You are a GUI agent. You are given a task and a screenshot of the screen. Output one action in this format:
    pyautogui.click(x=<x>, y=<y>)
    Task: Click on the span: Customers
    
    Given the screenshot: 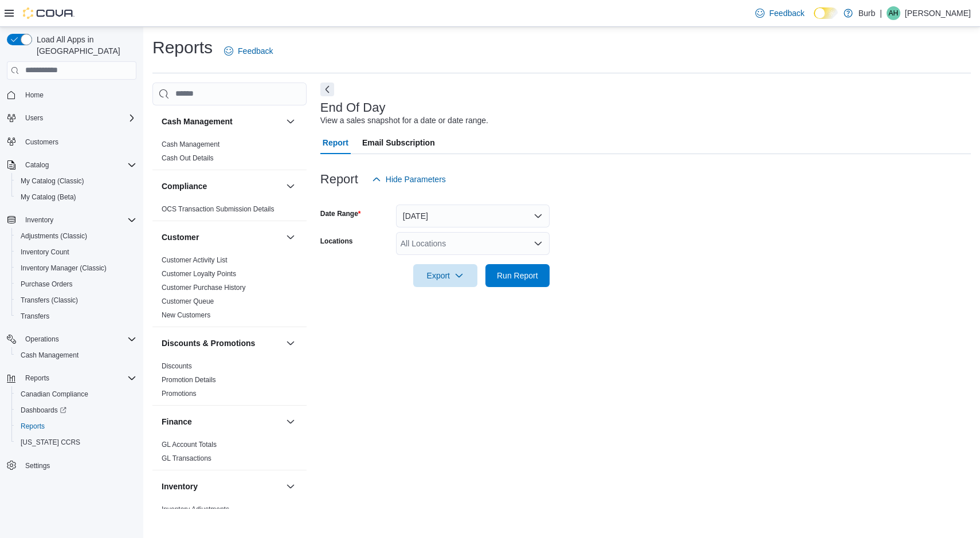 What is the action you would take?
    pyautogui.click(x=42, y=142)
    